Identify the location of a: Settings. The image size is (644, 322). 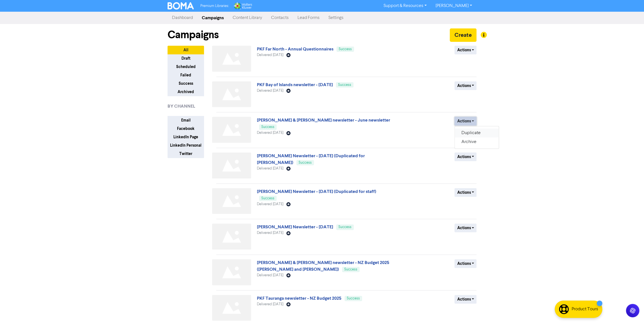
(336, 18).